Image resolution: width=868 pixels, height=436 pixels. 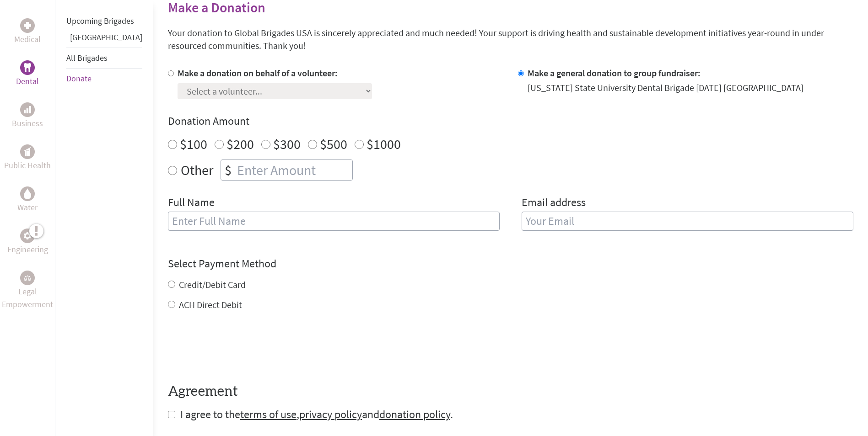 What do you see at coordinates (27, 74) in the screenshot?
I see `a: DentalDental` at bounding box center [27, 74].